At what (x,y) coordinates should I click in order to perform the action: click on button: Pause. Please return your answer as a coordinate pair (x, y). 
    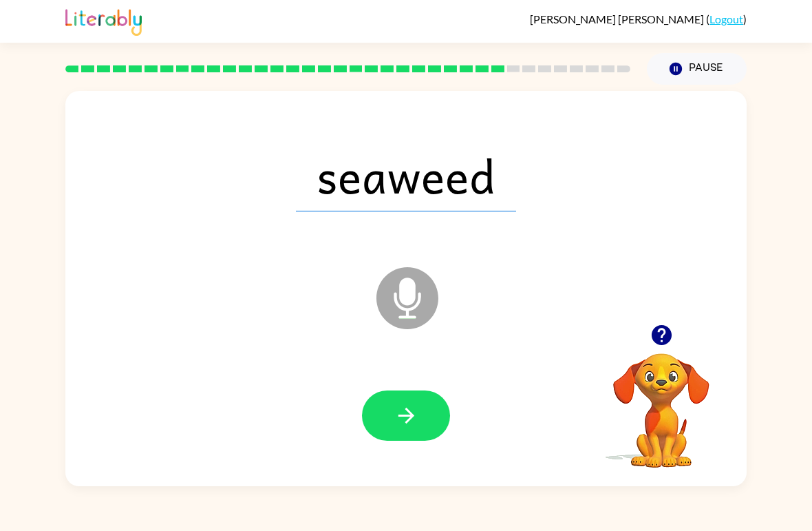
    Looking at the image, I should click on (696, 69).